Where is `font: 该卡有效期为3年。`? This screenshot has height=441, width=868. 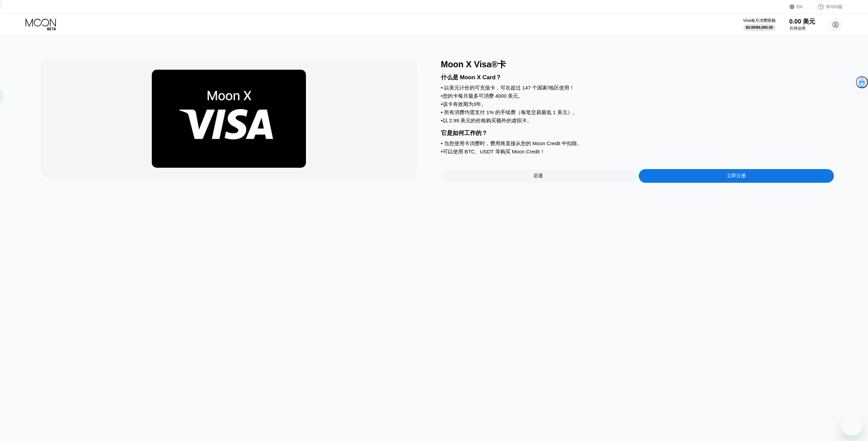
font: 该卡有效期为3年。 is located at coordinates (464, 104).